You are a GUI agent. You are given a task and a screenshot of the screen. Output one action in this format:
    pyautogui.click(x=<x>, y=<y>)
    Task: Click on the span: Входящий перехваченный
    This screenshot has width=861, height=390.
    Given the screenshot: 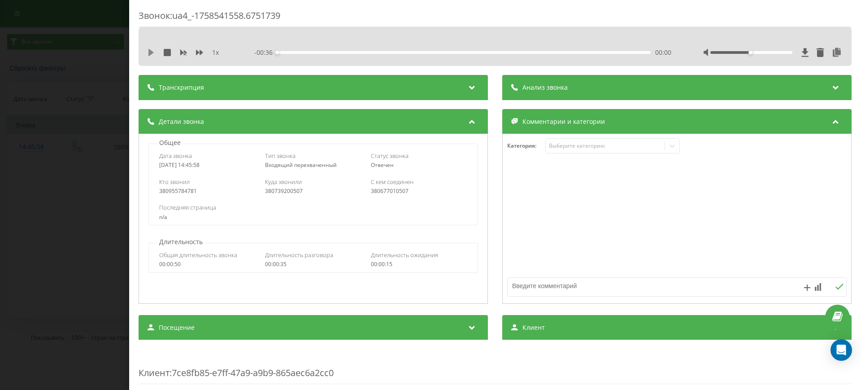 What is the action you would take?
    pyautogui.click(x=301, y=165)
    